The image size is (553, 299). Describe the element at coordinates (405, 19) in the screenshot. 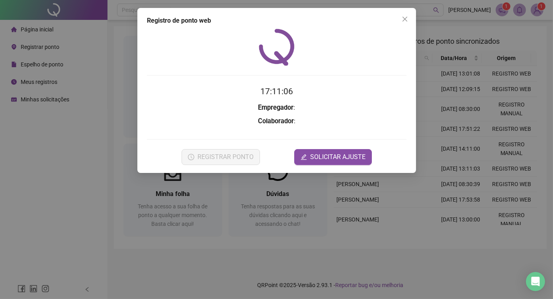

I see `span: close` at that location.